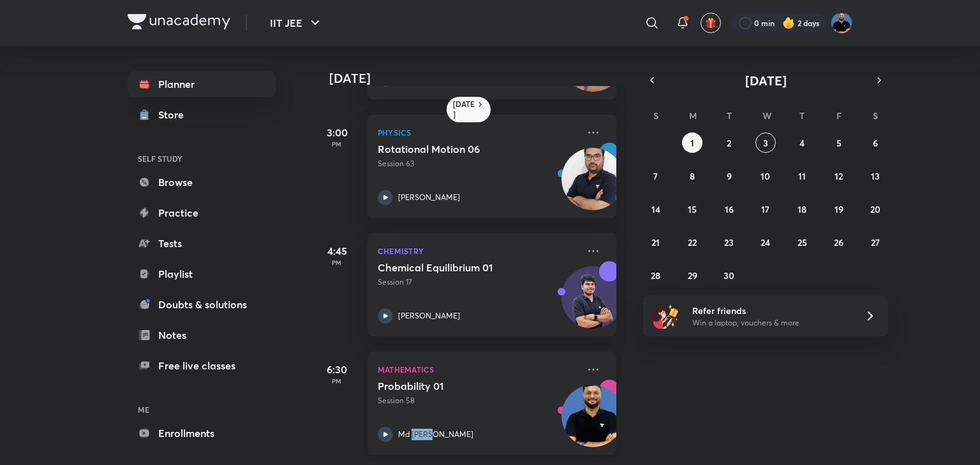 The height and width of the screenshot is (465, 980). I want to click on button: September 3, 2025, so click(765, 143).